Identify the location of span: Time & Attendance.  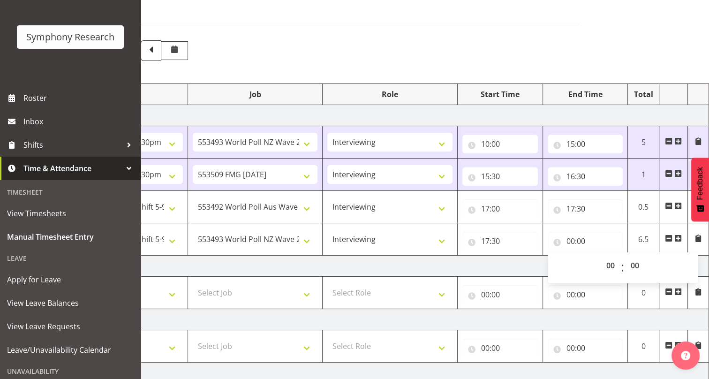
(73, 168).